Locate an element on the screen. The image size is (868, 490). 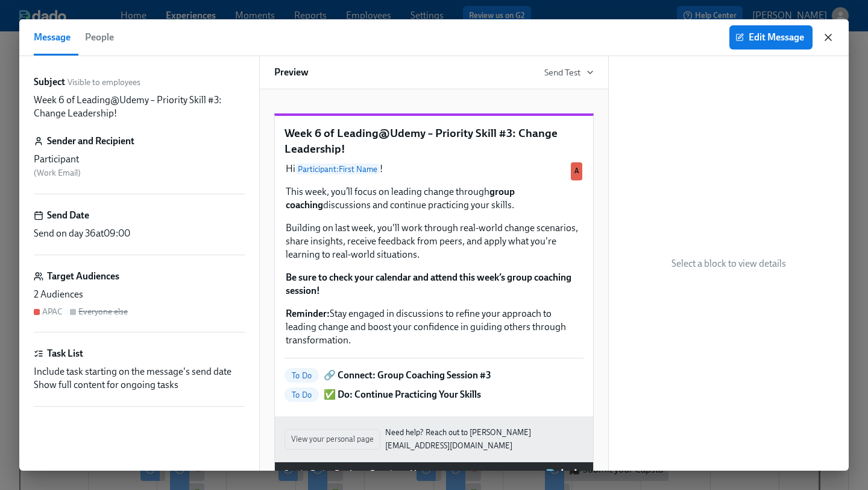
a: Edit Message is located at coordinates (771, 38).